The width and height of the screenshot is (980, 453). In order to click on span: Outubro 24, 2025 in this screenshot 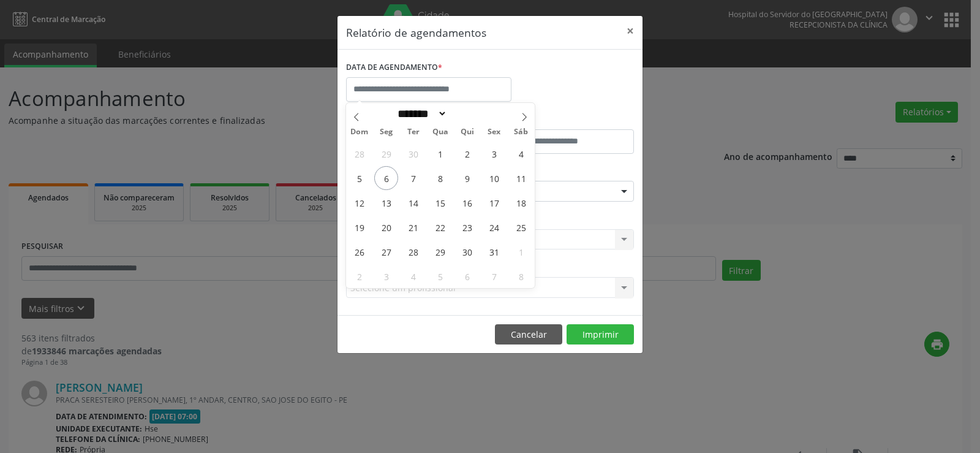, I will do `click(494, 226)`.